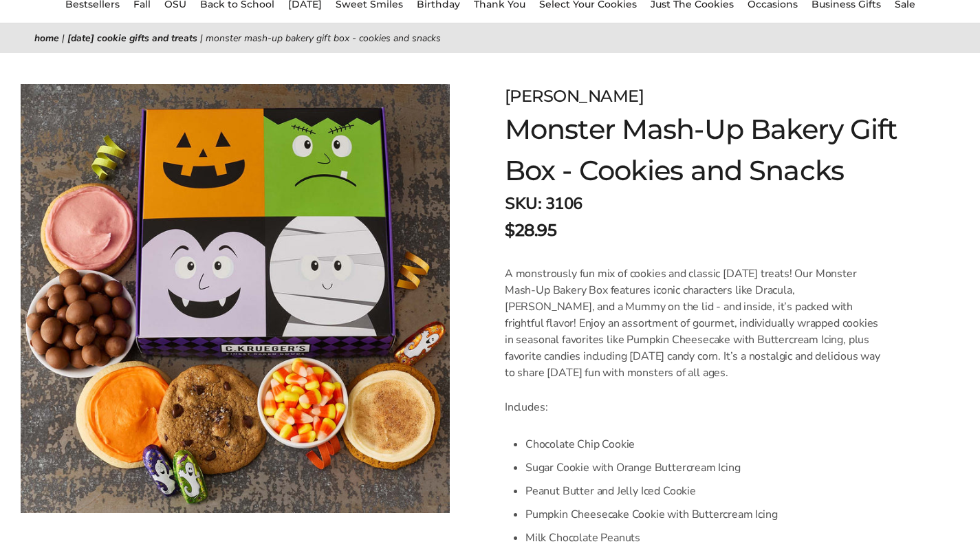 This screenshot has width=980, height=544. Describe the element at coordinates (490, 38) in the screenshot. I see `nav: breadcrumbs` at that location.